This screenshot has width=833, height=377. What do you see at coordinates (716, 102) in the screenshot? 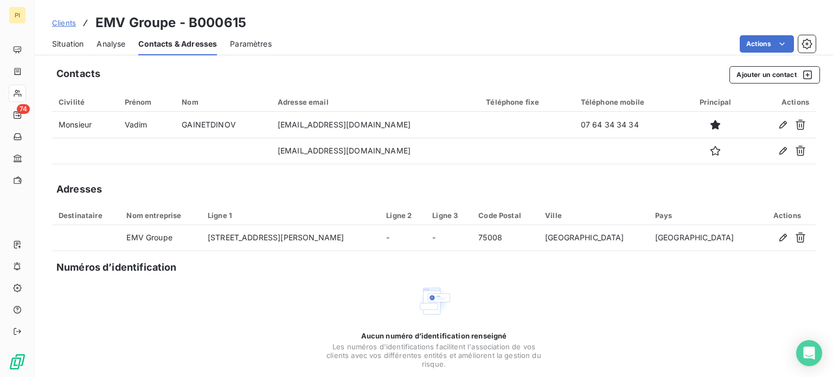
I see `div: Principal` at bounding box center [716, 102].